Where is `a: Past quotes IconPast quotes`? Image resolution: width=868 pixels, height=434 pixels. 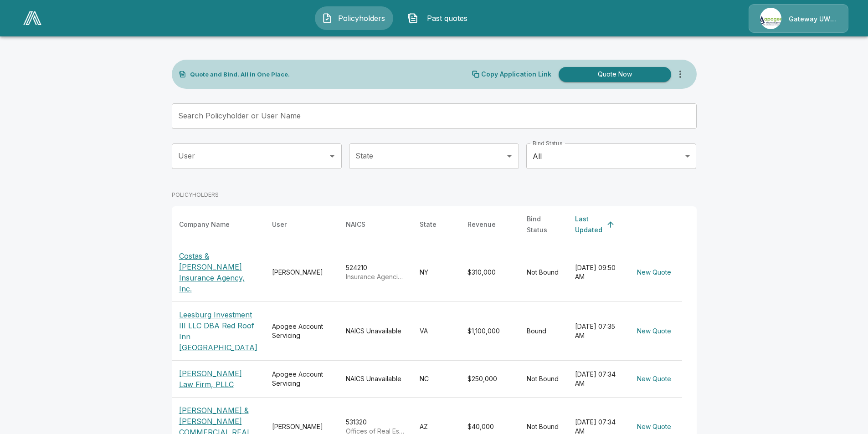
a: Past quotes IconPast quotes is located at coordinates (440, 18).